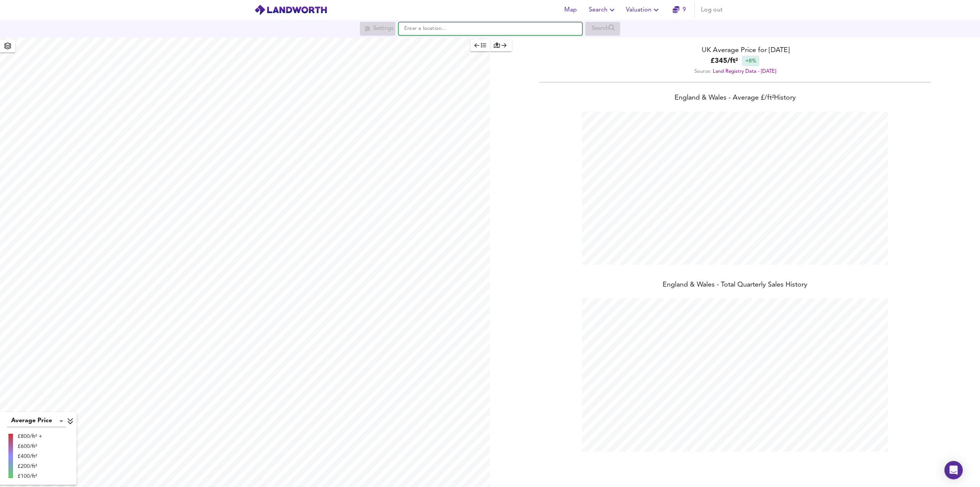 The width and height of the screenshot is (980, 487). Describe the element at coordinates (30, 456) in the screenshot. I see `div: £400/ft²` at that location.